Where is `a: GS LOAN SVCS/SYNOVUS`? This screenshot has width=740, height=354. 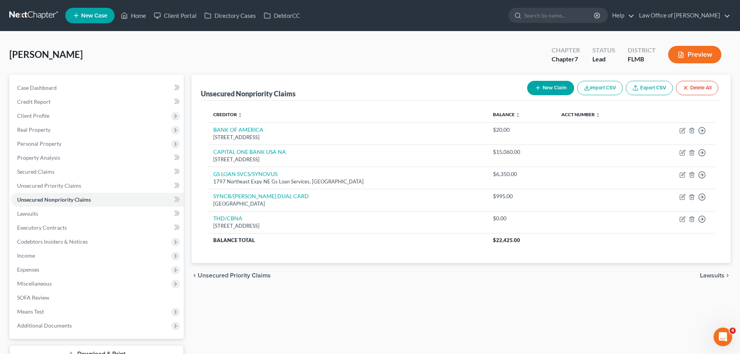
a: GS LOAN SVCS/SYNOVUS is located at coordinates (245, 174).